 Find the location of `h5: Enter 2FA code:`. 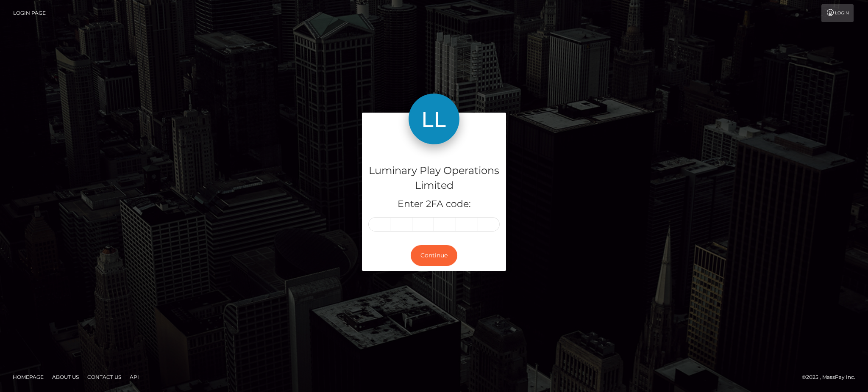

h5: Enter 2FA code: is located at coordinates (434, 204).